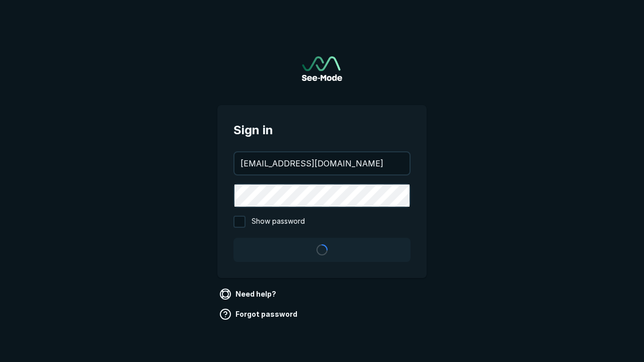 This screenshot has height=362, width=644. What do you see at coordinates (322, 130) in the screenshot?
I see `span: Sign in` at bounding box center [322, 130].